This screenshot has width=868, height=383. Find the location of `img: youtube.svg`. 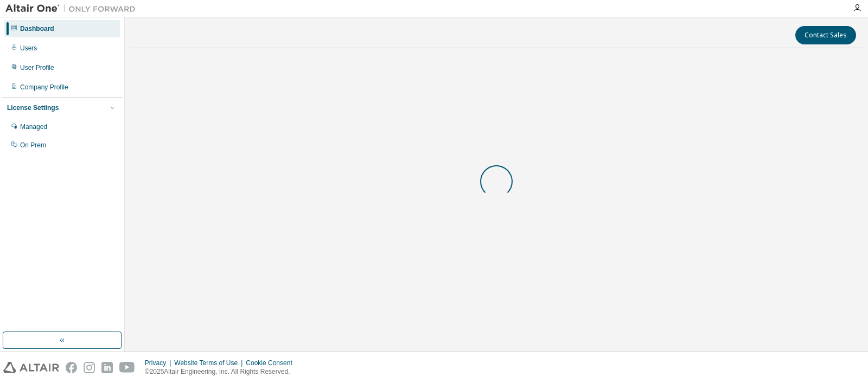

img: youtube.svg is located at coordinates (127, 367).